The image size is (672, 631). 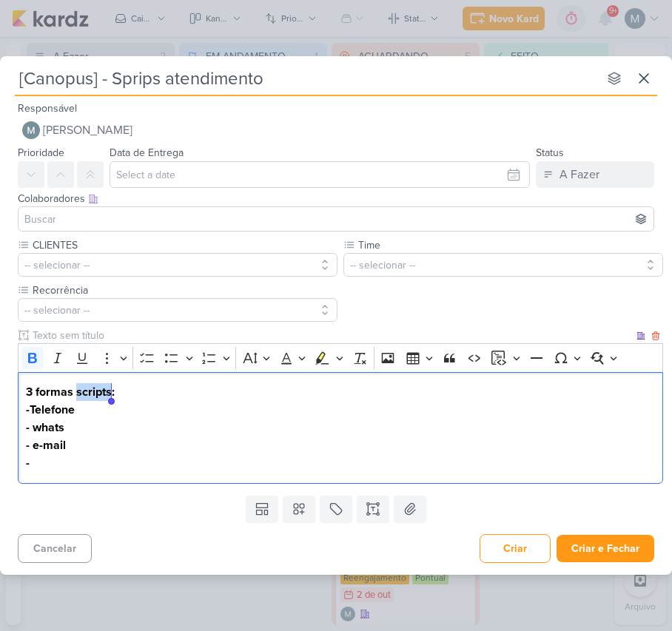 I want to click on strong: - ⁠whats, so click(x=45, y=427).